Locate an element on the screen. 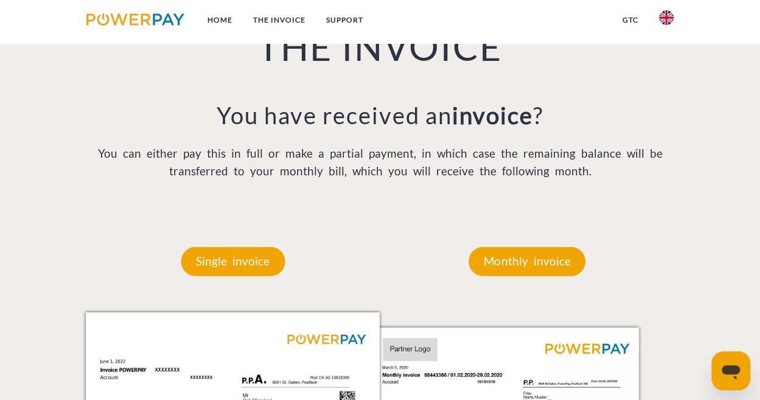 Image resolution: width=760 pixels, height=400 pixels. h1: THE INVOICE is located at coordinates (380, 47).